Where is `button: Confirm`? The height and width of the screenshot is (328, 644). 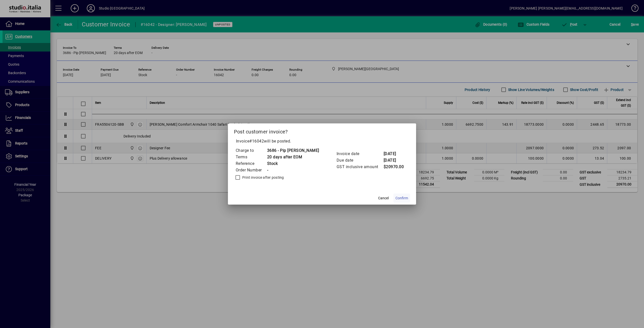 button: Confirm is located at coordinates (402, 198).